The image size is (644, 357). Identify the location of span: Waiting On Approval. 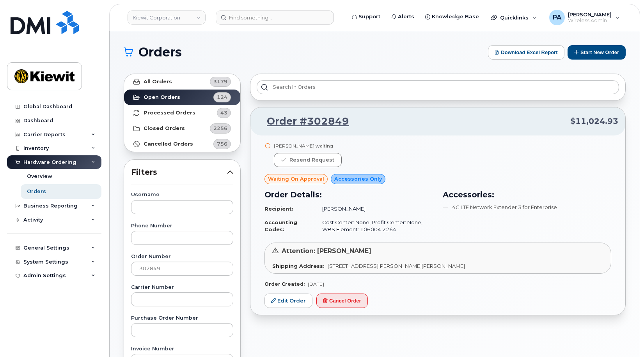
(296, 179).